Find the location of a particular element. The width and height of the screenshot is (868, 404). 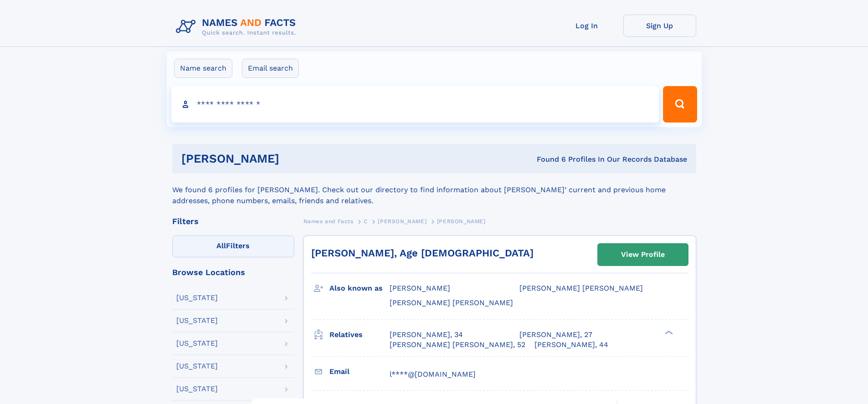

span: All is located at coordinates (221, 245).